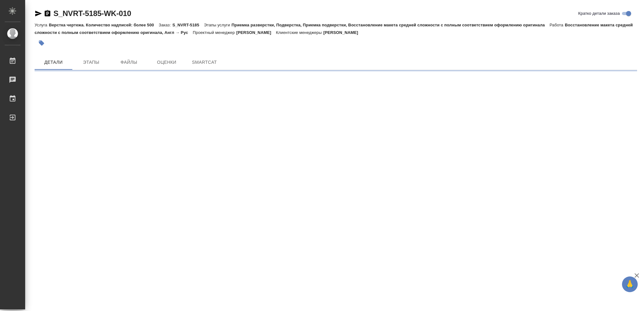 The width and height of the screenshot is (644, 311). What do you see at coordinates (47, 14) in the screenshot?
I see `button: Скопировать ссылку` at bounding box center [47, 14].